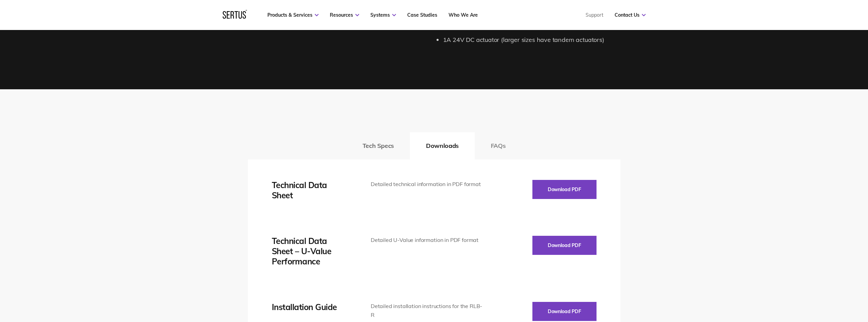  Describe the element at coordinates (378, 146) in the screenshot. I see `button: Tech Specs` at that location.